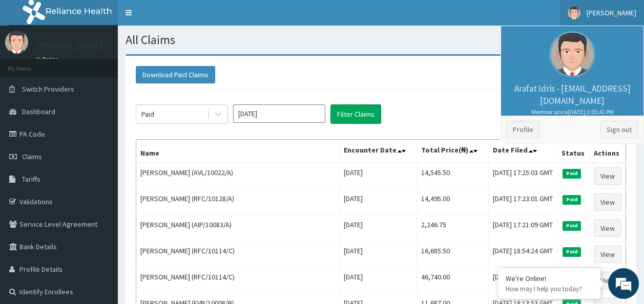 The image size is (644, 304). What do you see at coordinates (452, 176) in the screenshot?
I see `td: 14,545.50` at bounding box center [452, 176].